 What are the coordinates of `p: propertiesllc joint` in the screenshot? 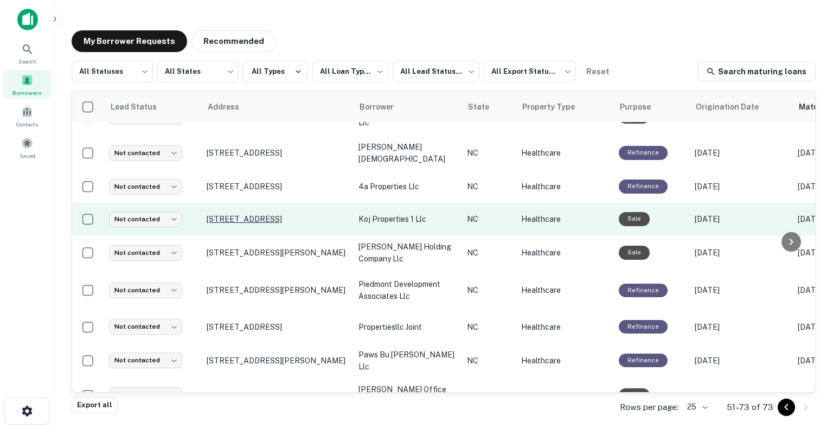 It's located at (407, 327).